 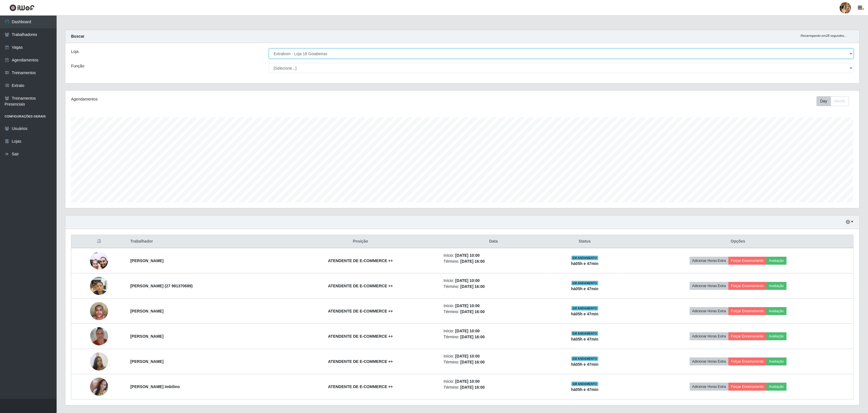 What do you see at coordinates (99, 387) in the screenshot?
I see `img: 1757009449121.jpeg` at bounding box center [99, 387].